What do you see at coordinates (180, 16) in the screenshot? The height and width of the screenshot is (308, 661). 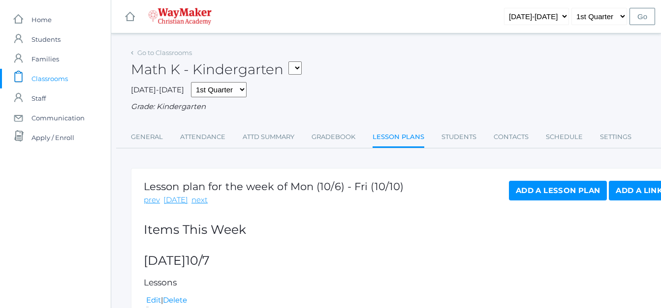 I see `img: 4_waymaker-logo-stack-white.png` at bounding box center [180, 16].